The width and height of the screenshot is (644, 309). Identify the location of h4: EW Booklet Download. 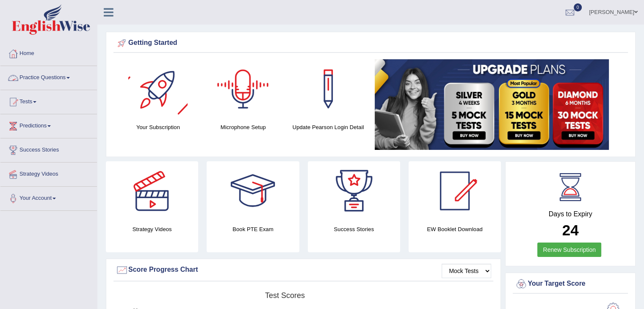
(455, 229).